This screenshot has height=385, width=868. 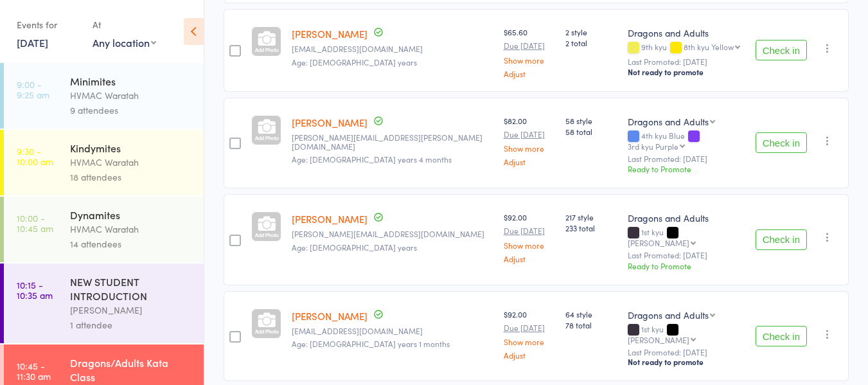 What do you see at coordinates (591, 314) in the screenshot?
I see `span: 64 style` at bounding box center [591, 314].